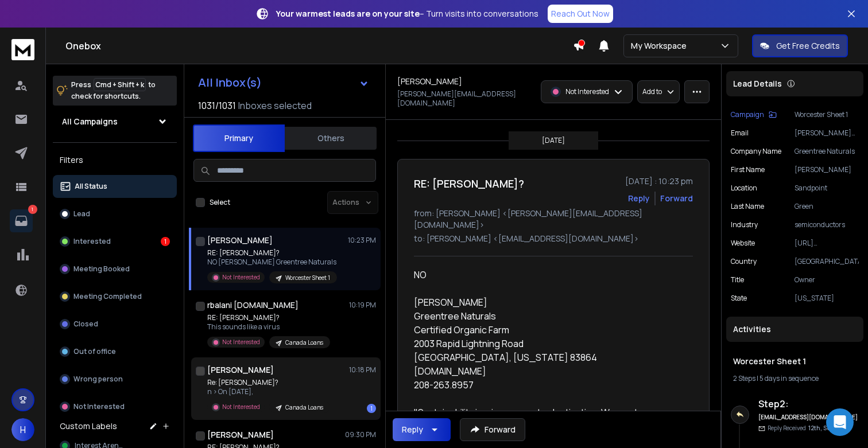 The image size is (868, 448). What do you see at coordinates (91, 242) in the screenshot?
I see `p: Interested` at bounding box center [91, 242].